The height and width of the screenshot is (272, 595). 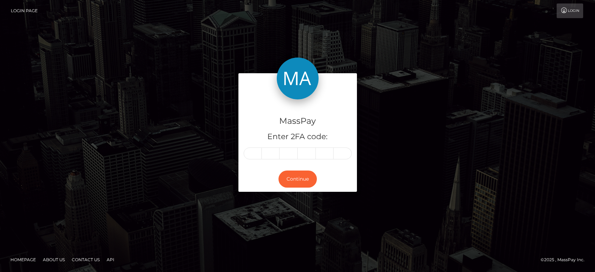 What do you see at coordinates (54, 259) in the screenshot?
I see `a: About Us` at bounding box center [54, 259].